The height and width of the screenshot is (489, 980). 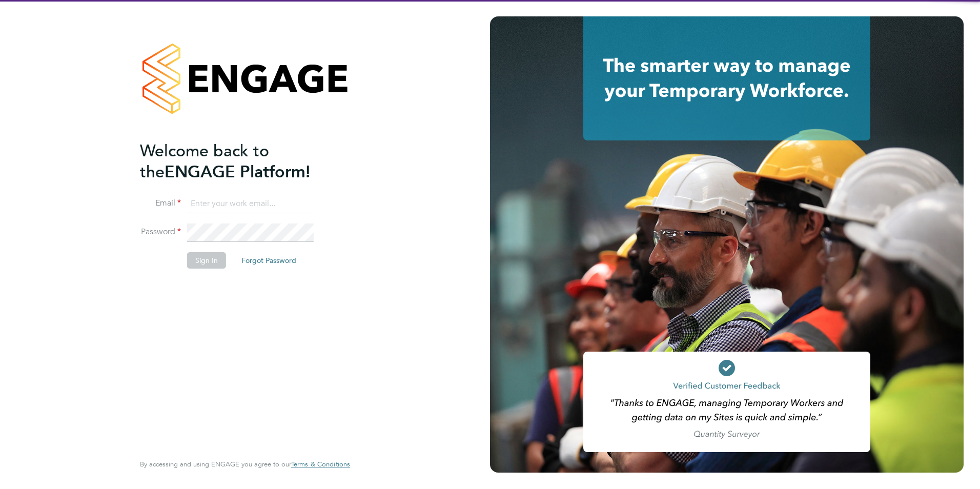 I want to click on button: Forgot Password, so click(x=268, y=260).